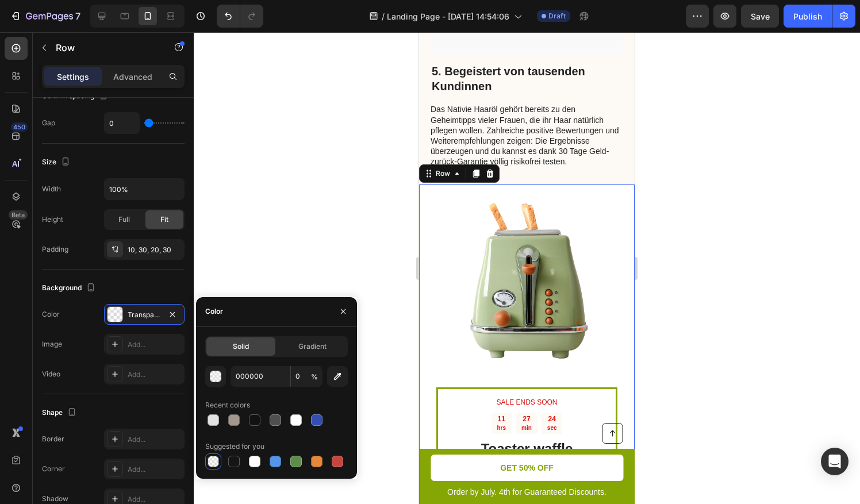  I want to click on div: Suggested for you, so click(234, 446).